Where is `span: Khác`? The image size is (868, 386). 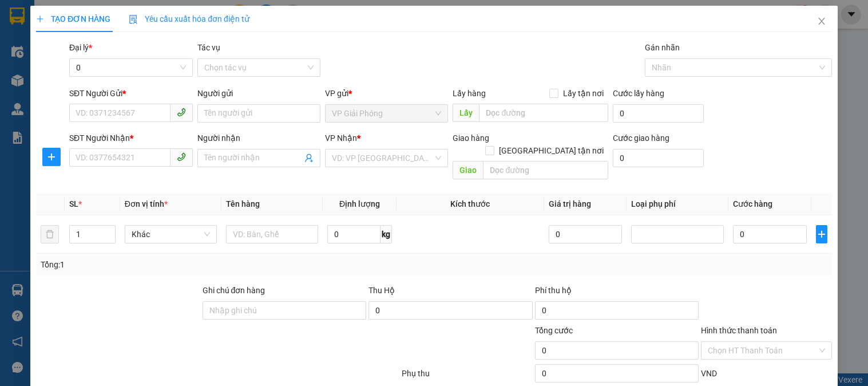 span: Khác is located at coordinates (171, 234).